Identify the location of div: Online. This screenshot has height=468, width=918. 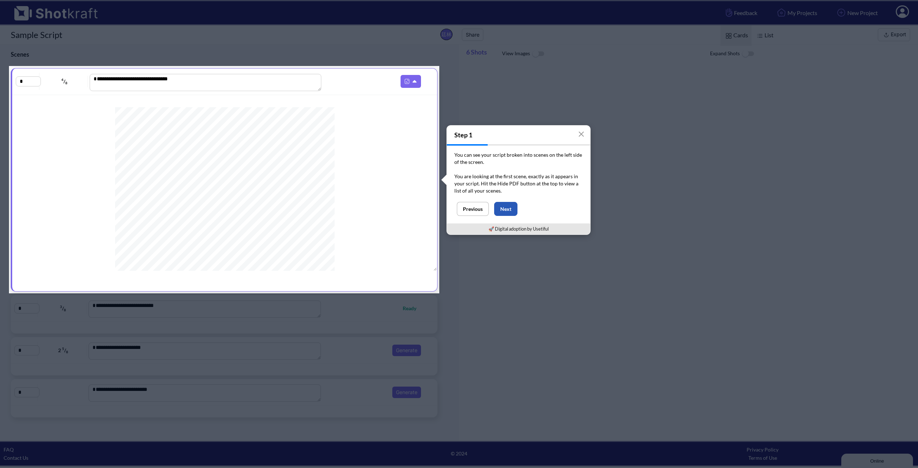
(36, 9).